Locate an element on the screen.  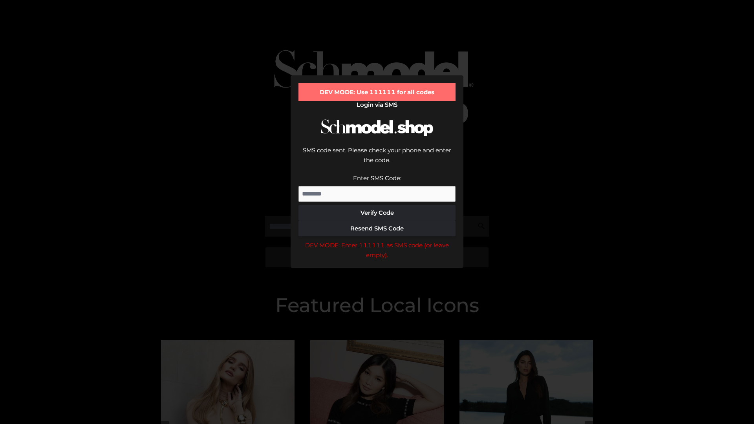
div: DEV MODE: Use 111111 for all codes is located at coordinates (377, 92).